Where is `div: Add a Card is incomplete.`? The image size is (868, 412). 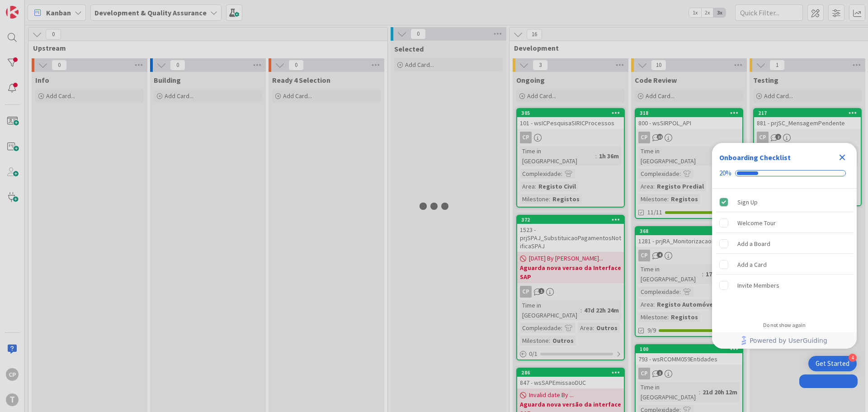
div: Add a Card is incomplete. is located at coordinates (784, 264).